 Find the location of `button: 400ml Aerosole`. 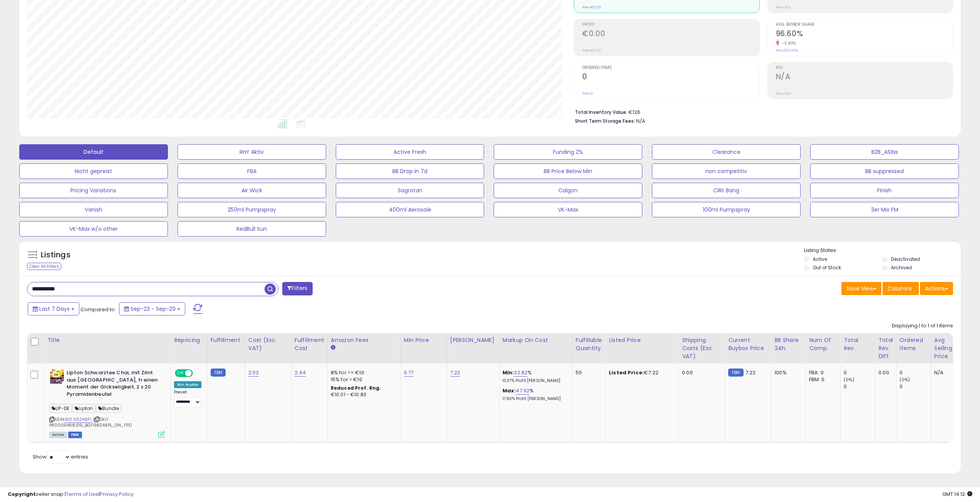

button: 400ml Aerosole is located at coordinates (410, 210).